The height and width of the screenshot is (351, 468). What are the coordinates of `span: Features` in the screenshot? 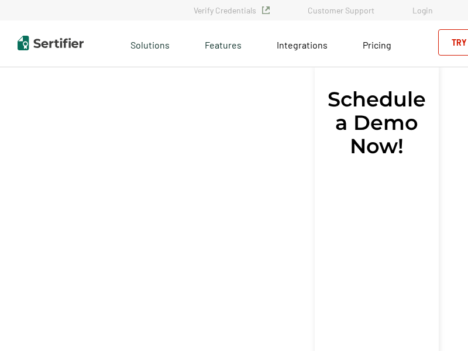 It's located at (223, 43).